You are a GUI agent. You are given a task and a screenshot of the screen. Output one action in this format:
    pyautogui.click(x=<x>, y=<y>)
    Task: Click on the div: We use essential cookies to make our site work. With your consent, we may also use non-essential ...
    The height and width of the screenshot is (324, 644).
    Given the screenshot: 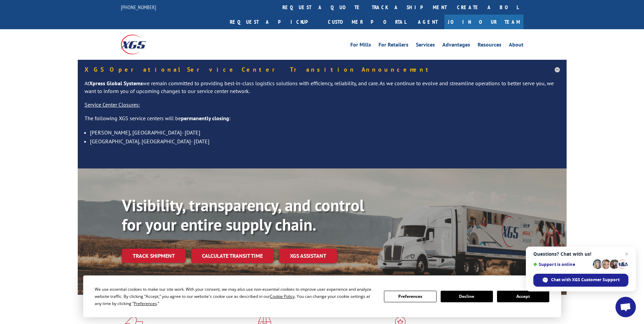 What is the action you would take?
    pyautogui.click(x=235, y=296)
    